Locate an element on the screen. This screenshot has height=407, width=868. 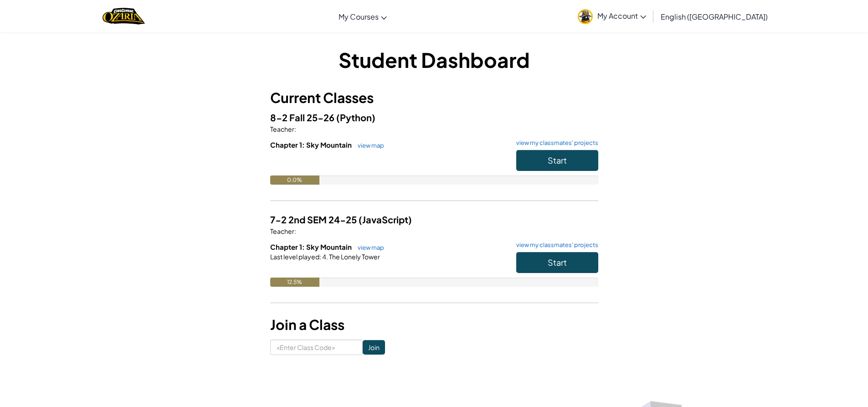
span: (Python) is located at coordinates (356, 117).